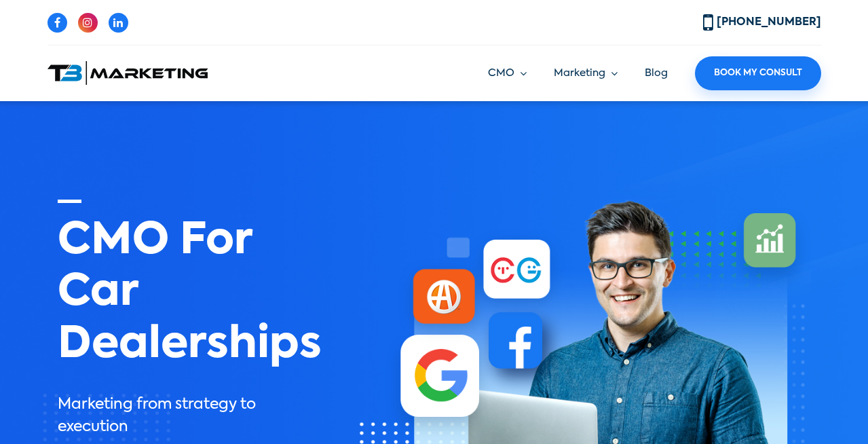  What do you see at coordinates (758, 73) in the screenshot?
I see `a: Book My Consult` at bounding box center [758, 73].